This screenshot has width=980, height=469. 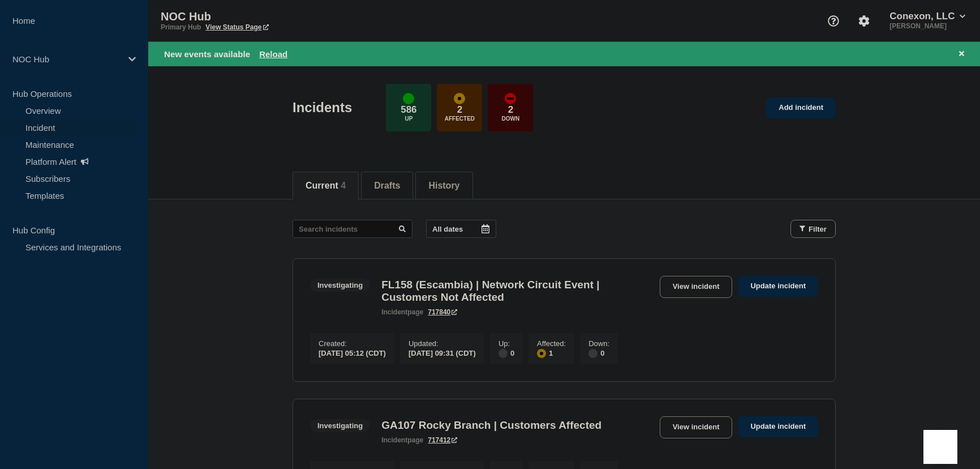 What do you see at coordinates (353, 228) in the screenshot?
I see `input: Search incidents` at bounding box center [353, 228].